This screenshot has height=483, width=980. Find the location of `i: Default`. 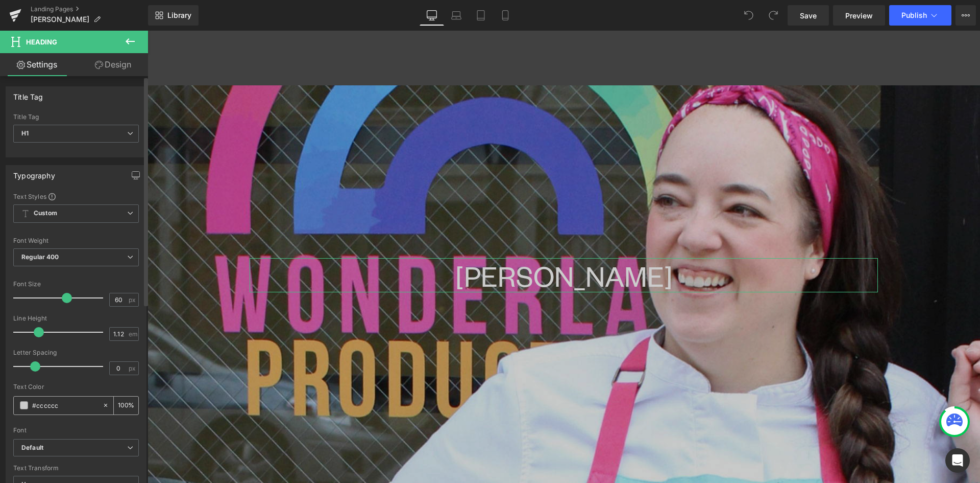

i: Default is located at coordinates (32, 448).